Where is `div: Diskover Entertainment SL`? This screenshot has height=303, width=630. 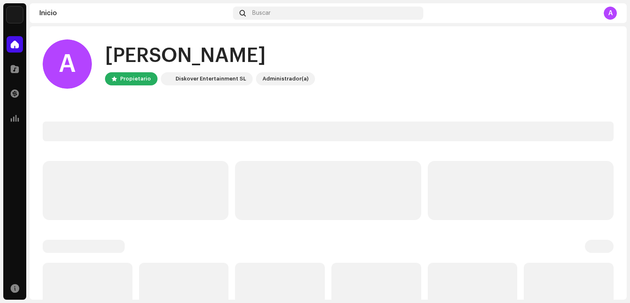 div: Diskover Entertainment SL is located at coordinates (211, 79).